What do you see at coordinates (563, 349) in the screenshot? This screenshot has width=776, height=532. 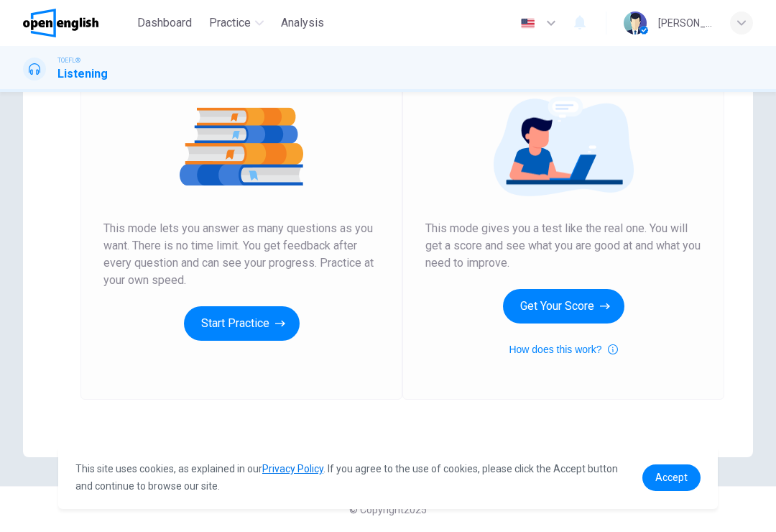 I see `button: How does this work?` at bounding box center [563, 349].